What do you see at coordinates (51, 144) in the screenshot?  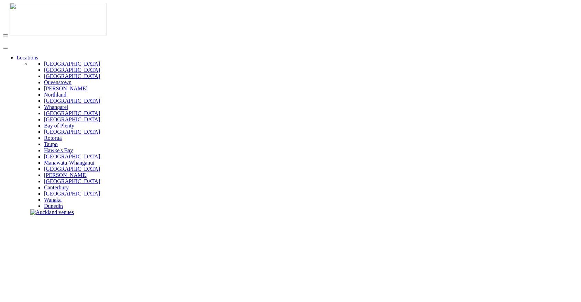 I see `a: Taupo` at bounding box center [51, 144].